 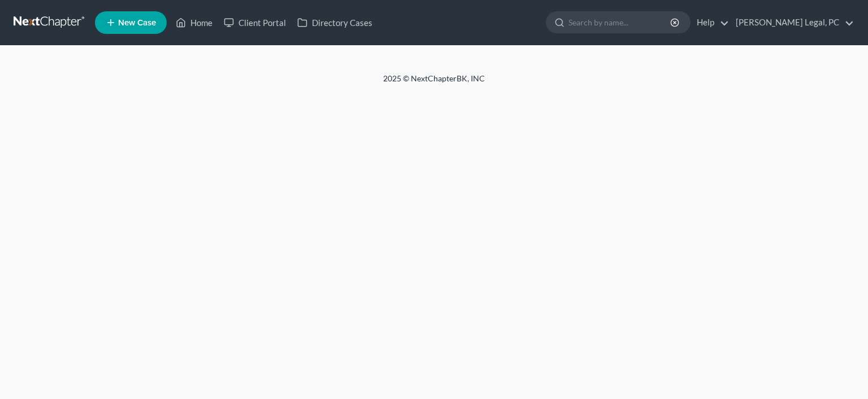 I want to click on input: Search by name..., so click(x=620, y=22).